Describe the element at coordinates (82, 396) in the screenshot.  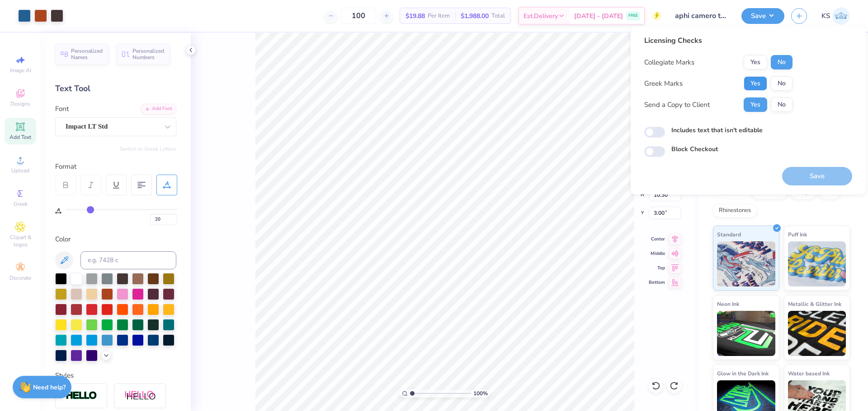
I see `img: Stroke` at that location.